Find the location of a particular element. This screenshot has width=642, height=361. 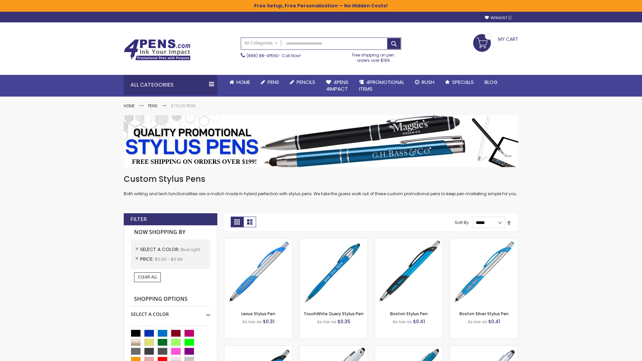

strong: Stylus Pens is located at coordinates (183, 106).